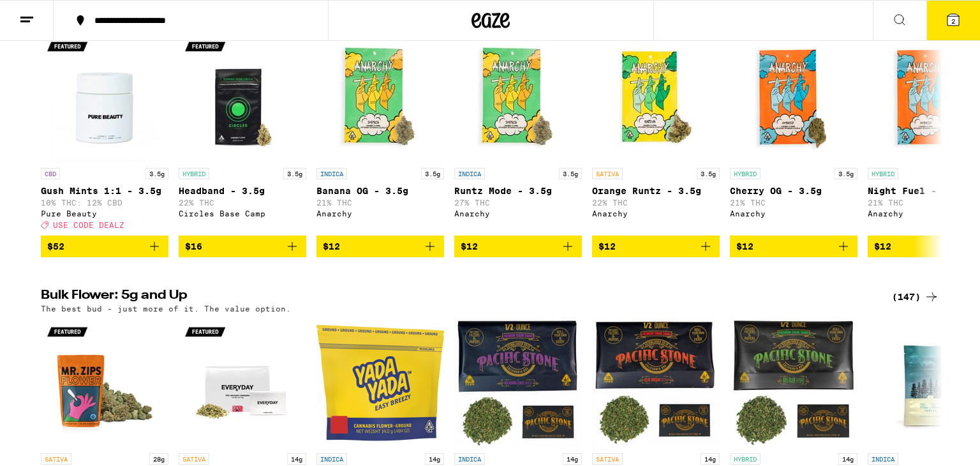 Image resolution: width=980 pixels, height=466 pixels. What do you see at coordinates (656, 97) in the screenshot?
I see `img: Anarchy - Orange Runtz - 3.5g` at bounding box center [656, 97].